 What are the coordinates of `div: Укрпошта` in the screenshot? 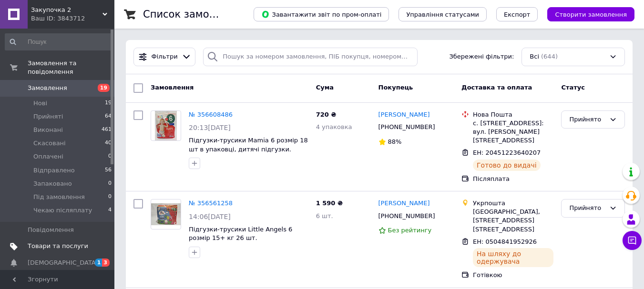 It's located at (513, 204).